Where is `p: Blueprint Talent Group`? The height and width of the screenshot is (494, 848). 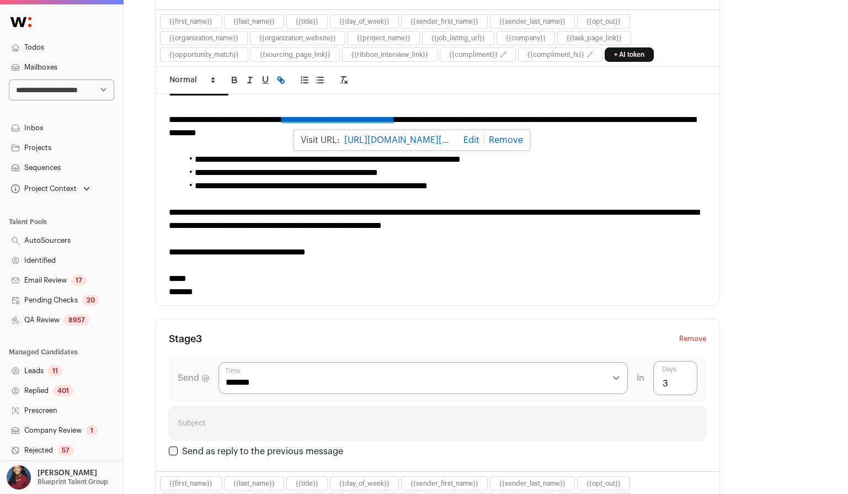 p: Blueprint Talent Group is located at coordinates (73, 482).